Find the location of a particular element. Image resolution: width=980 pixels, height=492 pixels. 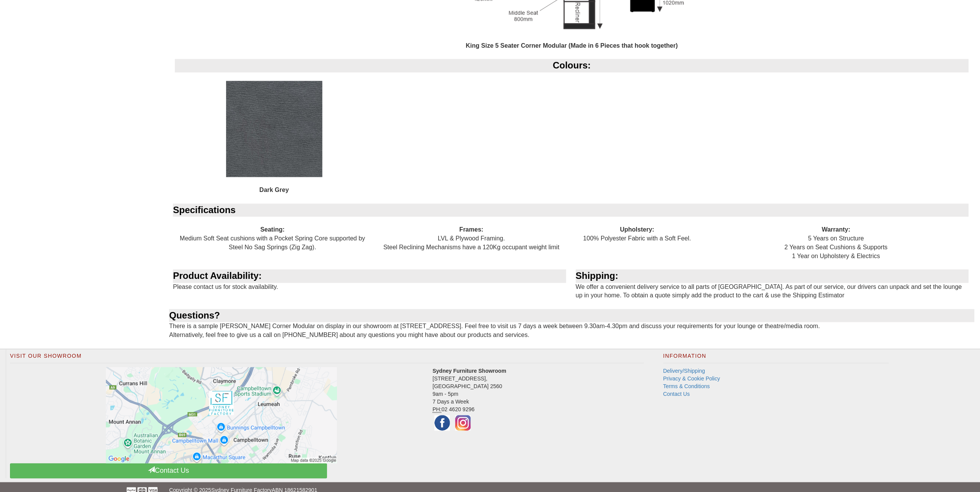

div: Colours: is located at coordinates (572, 65).